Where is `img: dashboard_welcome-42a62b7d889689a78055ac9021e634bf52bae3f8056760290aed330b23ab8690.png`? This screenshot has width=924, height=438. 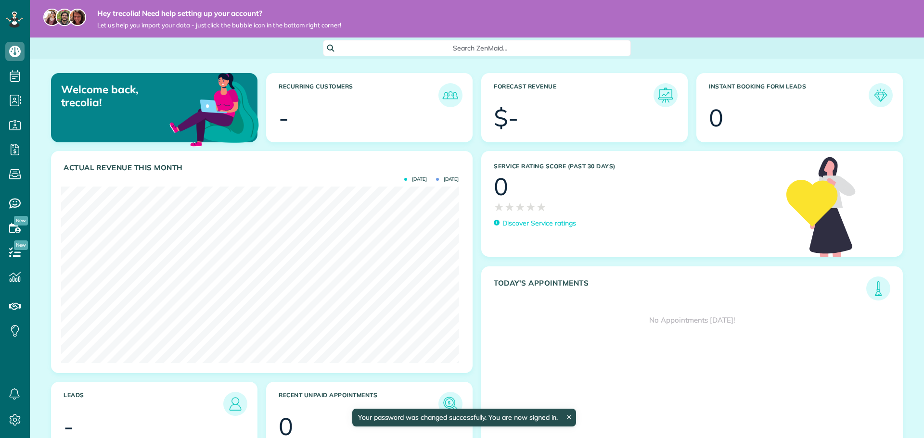
img: dashboard_welcome-42a62b7d889689a78055ac9021e634bf52bae3f8056760290aed330b23ab8690.png is located at coordinates (214, 109).